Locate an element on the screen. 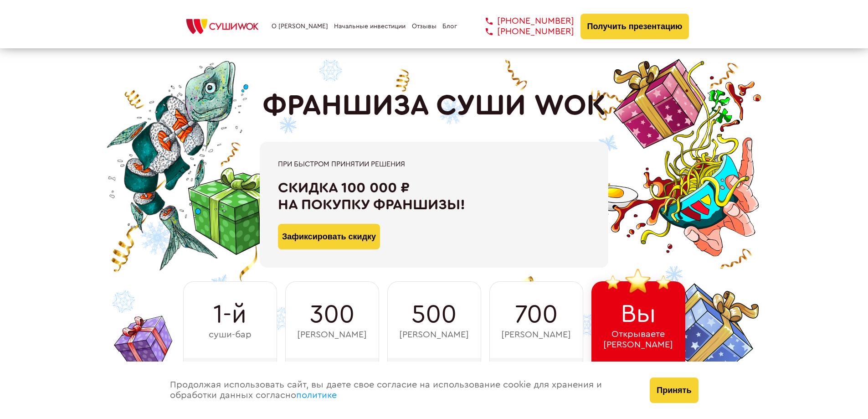 This screenshot has height=419, width=868. div: Продолжая использовать сайт, вы даете свое согласие на использование cookie для хранения и обрабо... is located at coordinates (401, 390).